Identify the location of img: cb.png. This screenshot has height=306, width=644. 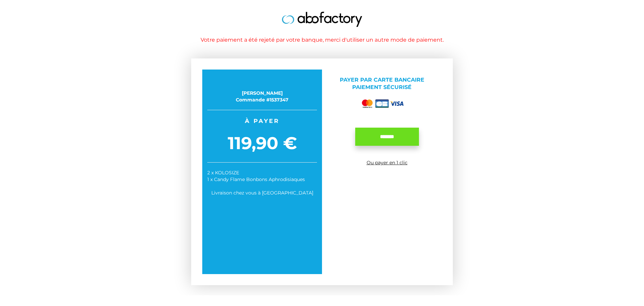
(383, 103).